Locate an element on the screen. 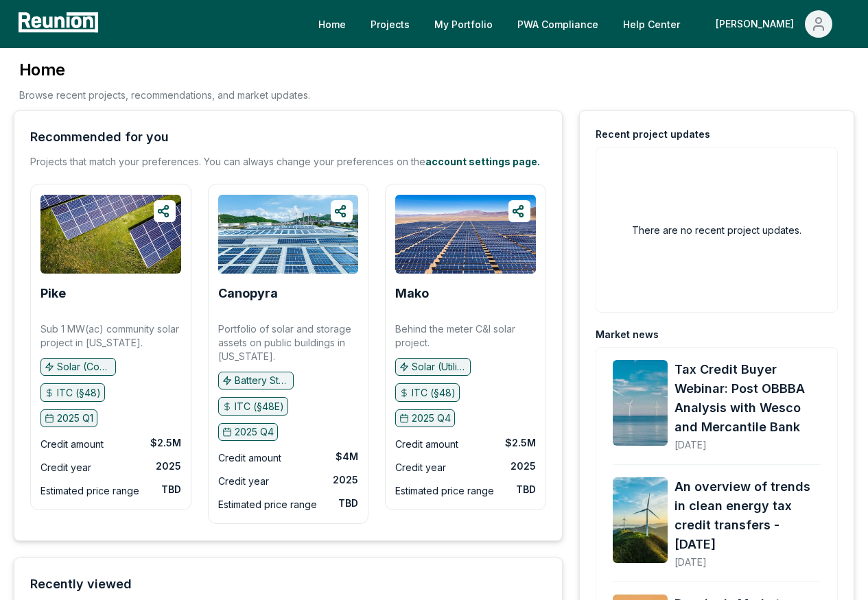 The width and height of the screenshot is (868, 600). div: Market news is located at coordinates (627, 335).